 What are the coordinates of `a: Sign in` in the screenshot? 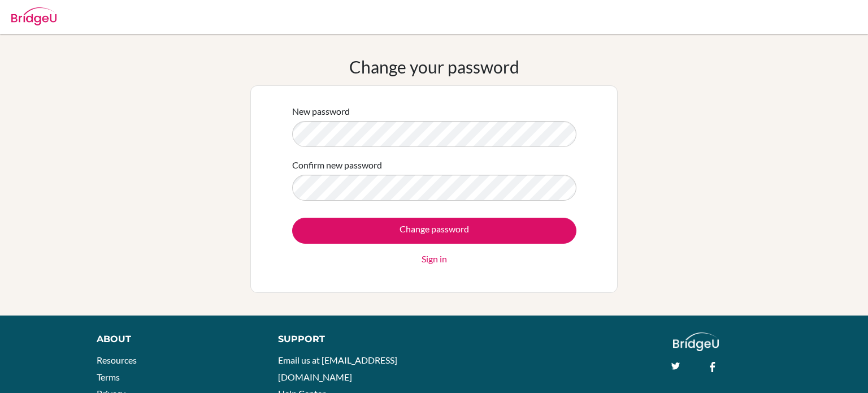 It's located at (434, 259).